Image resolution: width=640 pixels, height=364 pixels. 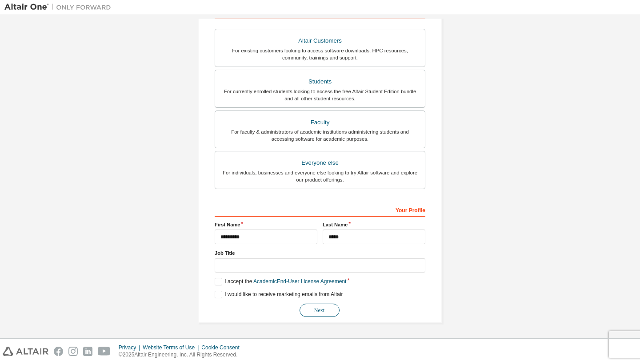 What do you see at coordinates (88, 351) in the screenshot?
I see `img: linkedin.svg` at bounding box center [88, 351].